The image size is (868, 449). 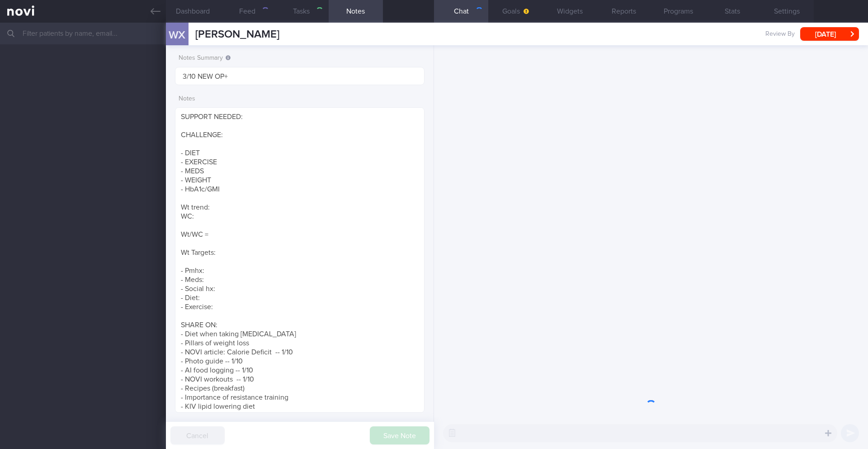 What do you see at coordinates (780, 35) in the screenshot?
I see `span: Review By` at bounding box center [780, 35].